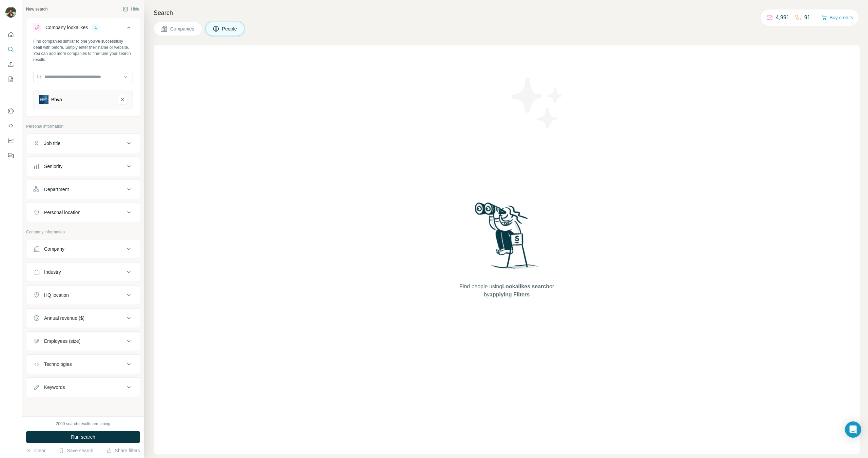 This screenshot has height=458, width=868. What do you see at coordinates (83, 387) in the screenshot?
I see `button: Keywords` at bounding box center [83, 387].